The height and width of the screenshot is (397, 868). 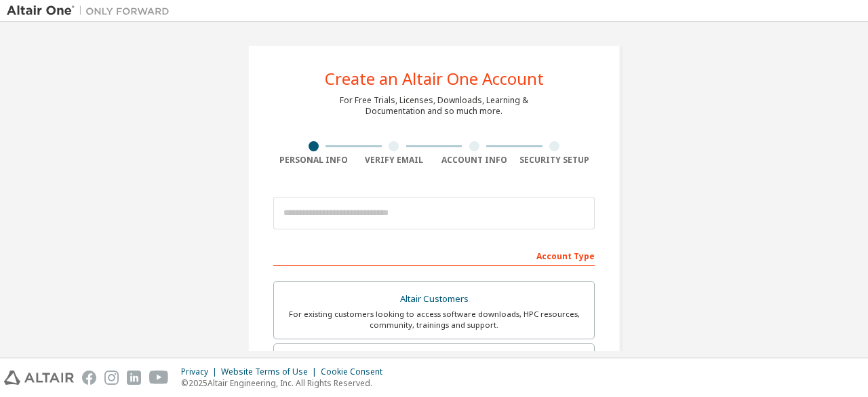 What do you see at coordinates (270, 372) in the screenshot?
I see `div: Website Terms of Use` at bounding box center [270, 372].